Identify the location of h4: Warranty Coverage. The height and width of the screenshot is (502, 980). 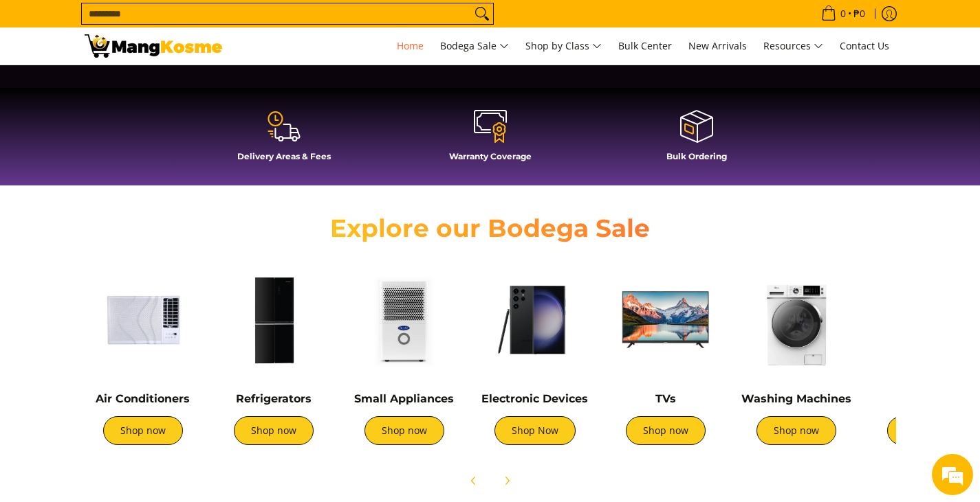
(490, 156).